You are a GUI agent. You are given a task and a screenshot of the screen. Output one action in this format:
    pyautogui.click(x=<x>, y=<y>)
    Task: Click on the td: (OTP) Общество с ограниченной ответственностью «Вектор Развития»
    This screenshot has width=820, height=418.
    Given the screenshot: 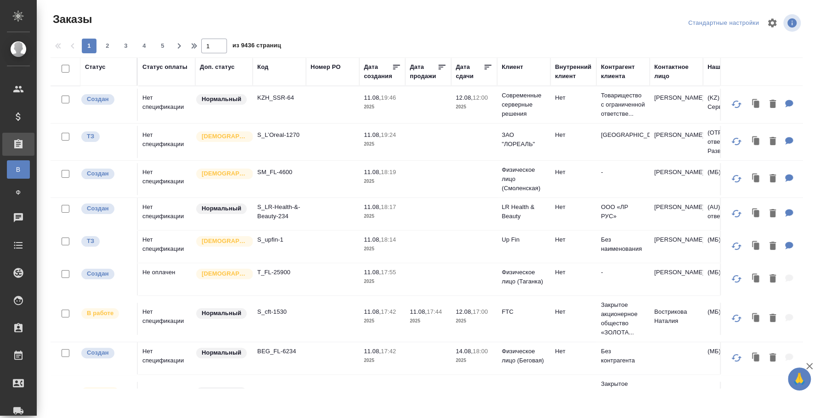 What is the action you would take?
    pyautogui.click(x=758, y=142)
    